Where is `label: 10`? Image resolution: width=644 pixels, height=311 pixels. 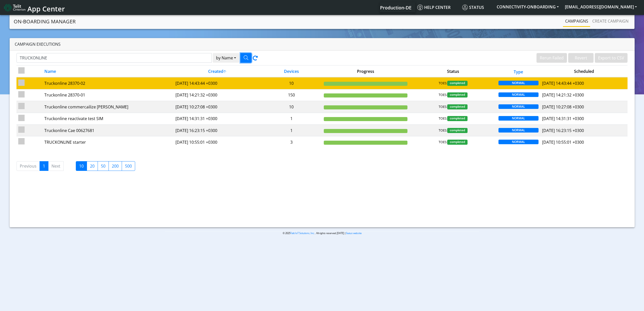
label: 10 is located at coordinates (81, 166).